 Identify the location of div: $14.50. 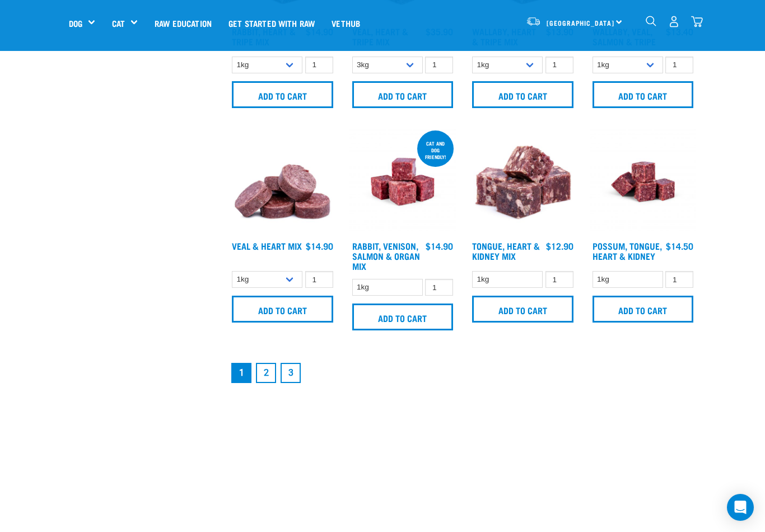
(679, 246).